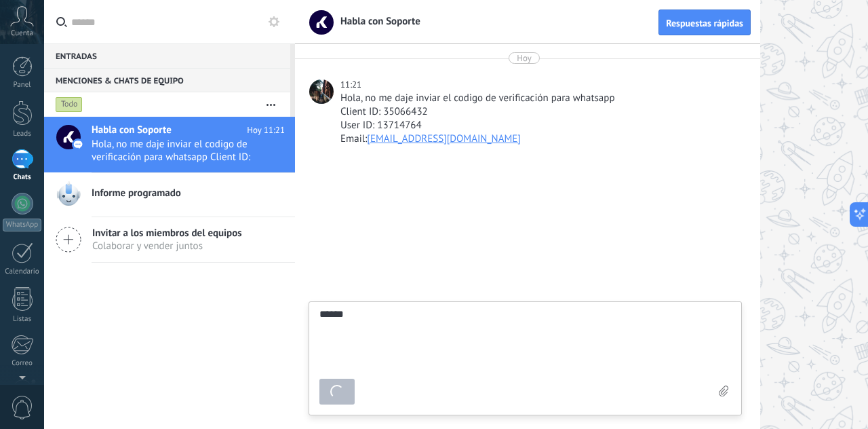 The height and width of the screenshot is (429, 868). I want to click on div: Listas, so click(22, 319).